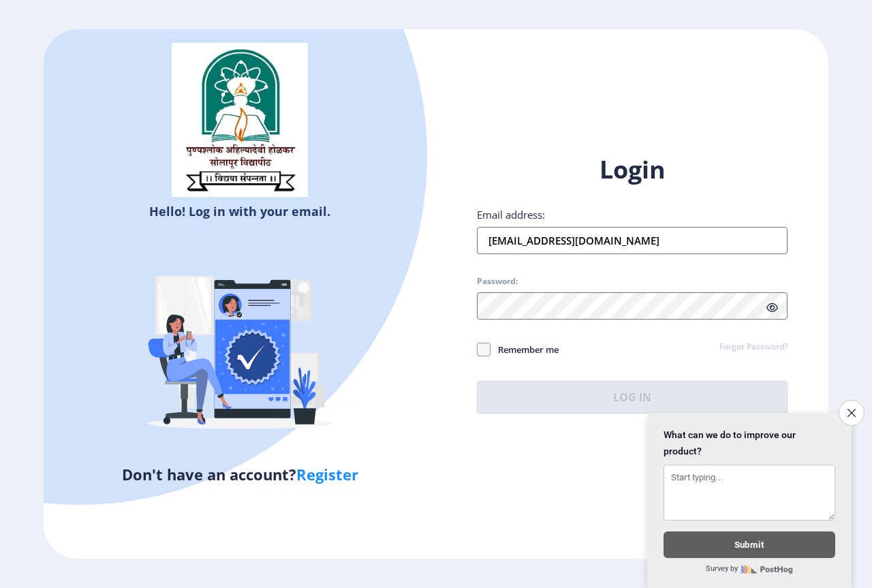 The image size is (872, 588). What do you see at coordinates (632, 241) in the screenshot?
I see `input: Email address` at bounding box center [632, 241].